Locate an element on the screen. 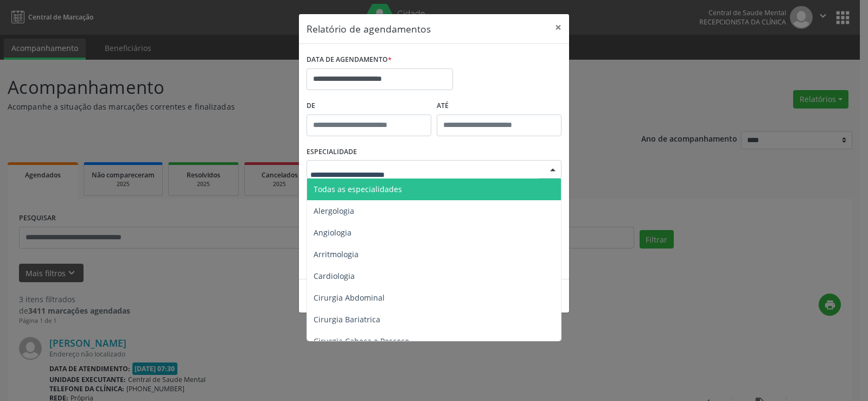 The image size is (868, 401). label: ATÉ is located at coordinates (499, 106).